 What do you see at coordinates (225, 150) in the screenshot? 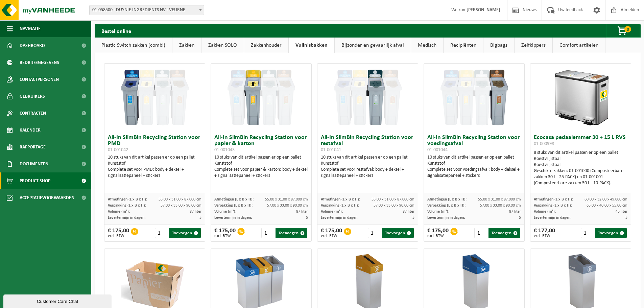
I see `span: 01-001043` at bounding box center [225, 150].